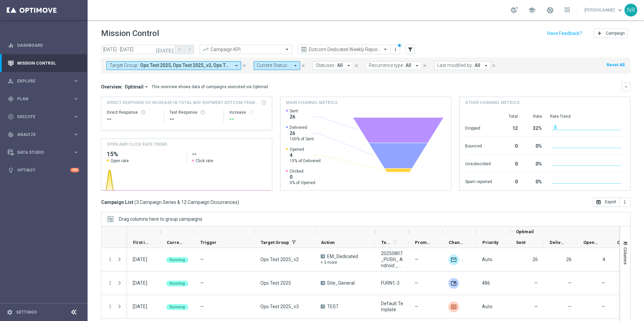  Describe the element at coordinates (454, 284) in the screenshot. I see `div: Adobe SFTP Prod` at that location.